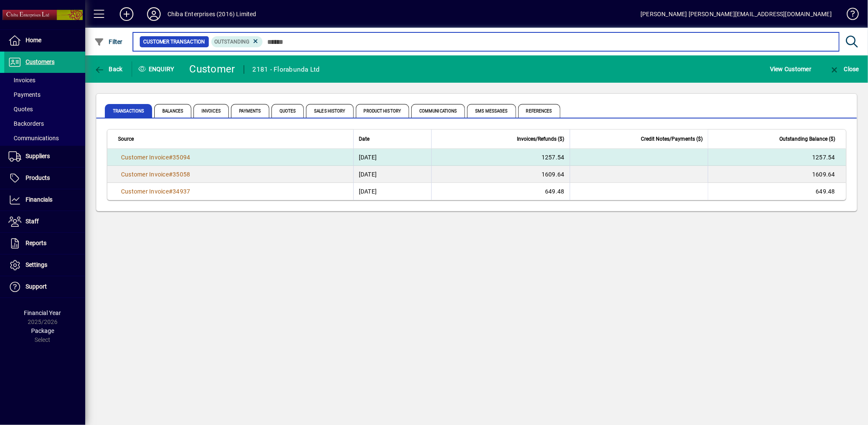 This screenshot has height=425, width=868. What do you see at coordinates (45, 123) in the screenshot?
I see `a: Backorders` at bounding box center [45, 123].